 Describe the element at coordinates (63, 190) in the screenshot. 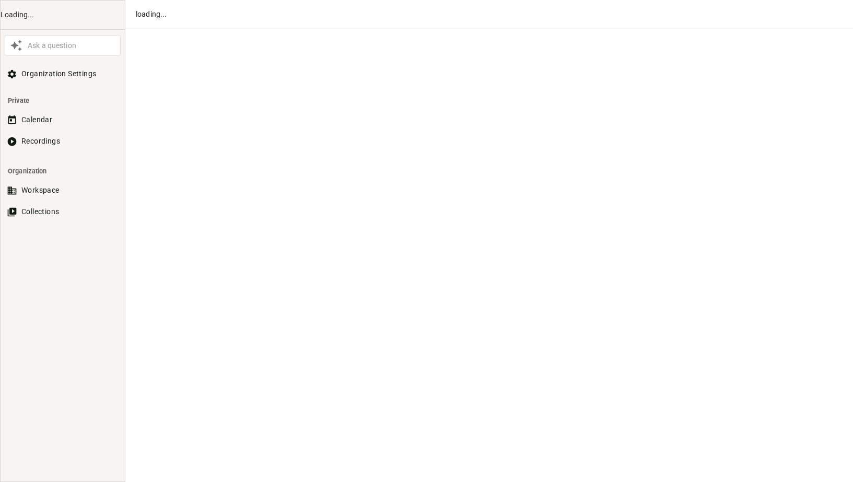

I see `button: Workspace` at that location.